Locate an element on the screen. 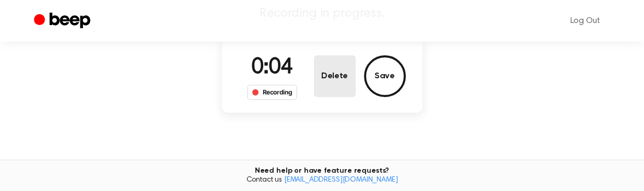  button: Save Audio Record is located at coordinates (385, 76).